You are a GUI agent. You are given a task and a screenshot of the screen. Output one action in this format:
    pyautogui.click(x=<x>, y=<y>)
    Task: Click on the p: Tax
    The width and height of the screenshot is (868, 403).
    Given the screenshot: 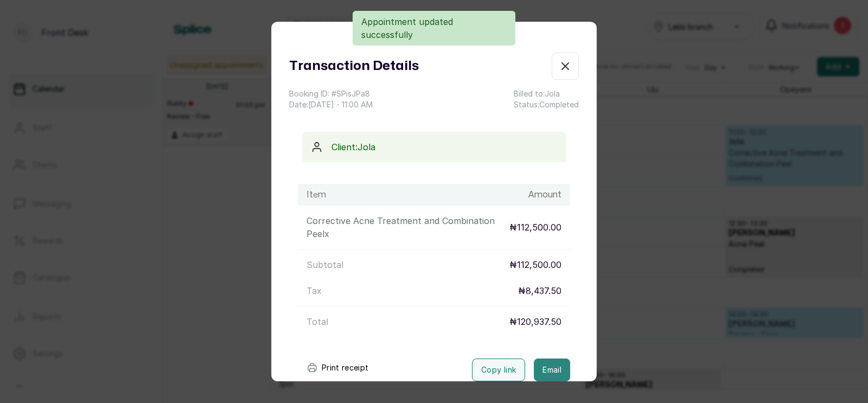 What is the action you would take?
    pyautogui.click(x=314, y=290)
    